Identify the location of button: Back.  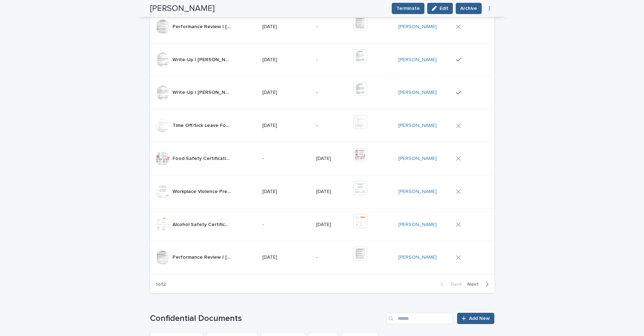
(450, 284).